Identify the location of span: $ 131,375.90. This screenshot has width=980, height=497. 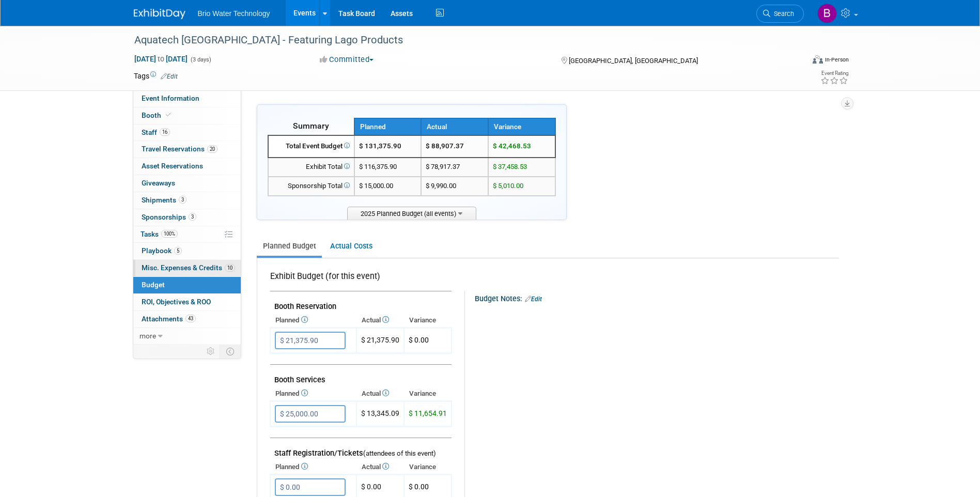
(380, 145).